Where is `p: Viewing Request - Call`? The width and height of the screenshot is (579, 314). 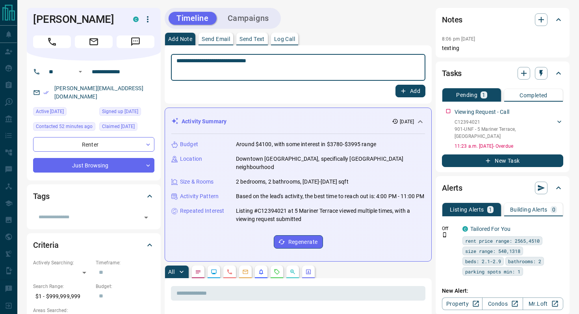 p: Viewing Request - Call is located at coordinates (481, 112).